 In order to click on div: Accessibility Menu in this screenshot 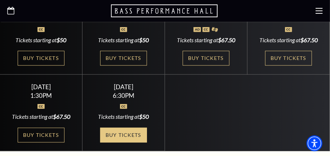, I will do `click(315, 143)`.